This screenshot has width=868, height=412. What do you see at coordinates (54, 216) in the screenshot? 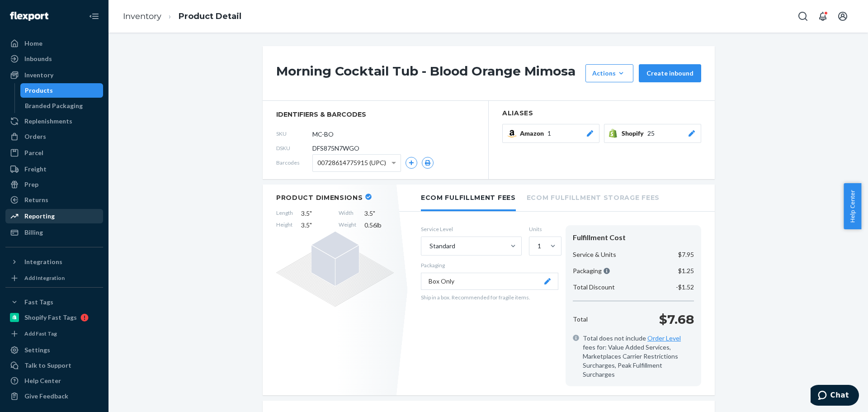
I see `a: Reporting` at bounding box center [54, 216].